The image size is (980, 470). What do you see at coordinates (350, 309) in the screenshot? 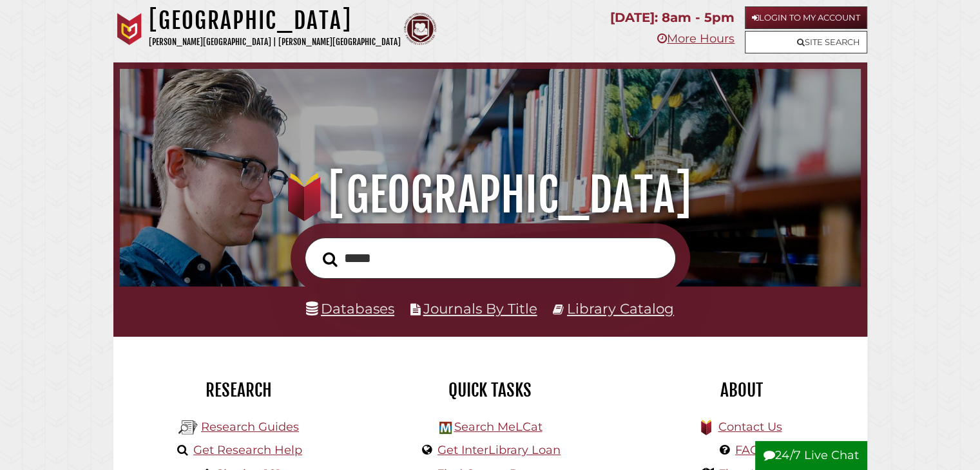
I see `a: Databases` at bounding box center [350, 309].